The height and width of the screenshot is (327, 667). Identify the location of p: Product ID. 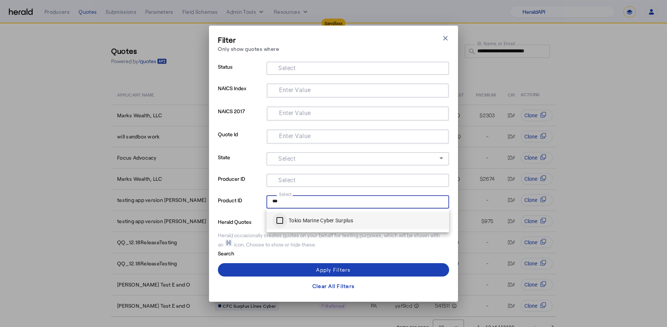
(241, 206).